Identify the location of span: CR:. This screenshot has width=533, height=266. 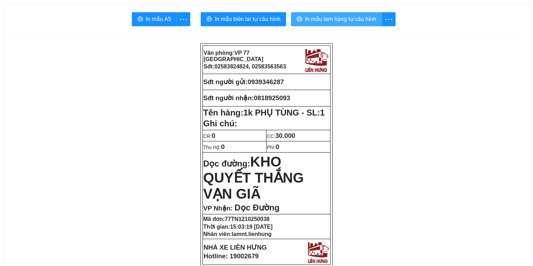
(209, 136).